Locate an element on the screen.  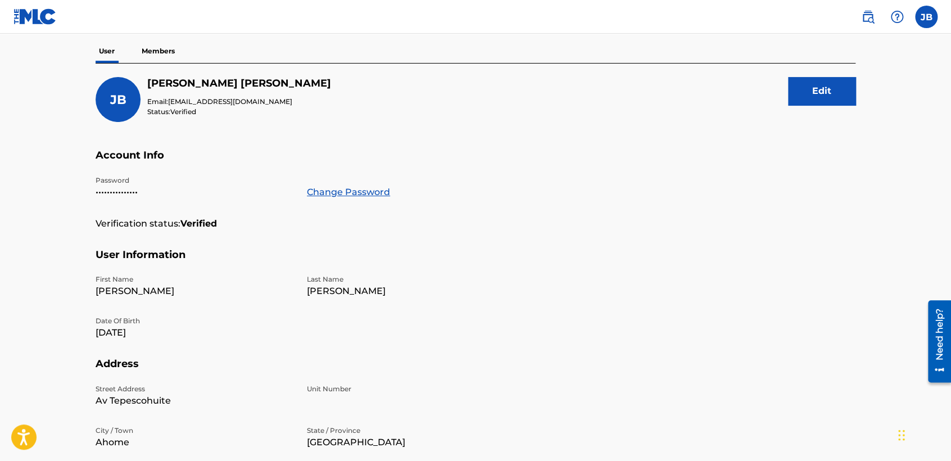
a: Public Search is located at coordinates (868, 17).